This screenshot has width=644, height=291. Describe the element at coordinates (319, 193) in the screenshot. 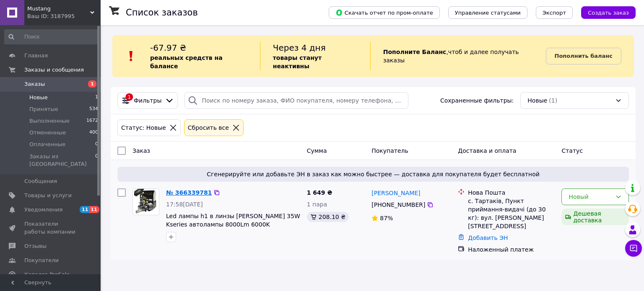

I see `span: 1 649 ₴` at that location.